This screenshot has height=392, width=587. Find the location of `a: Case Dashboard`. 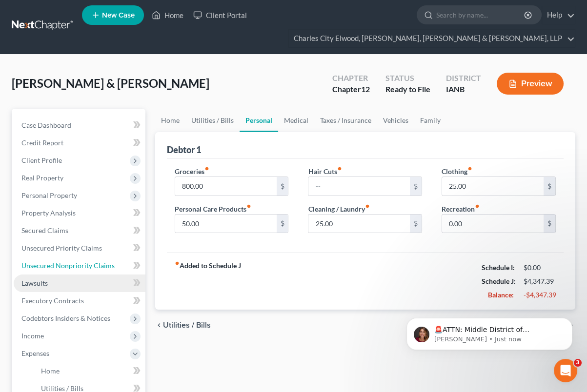

a: Case Dashboard is located at coordinates (80, 125).